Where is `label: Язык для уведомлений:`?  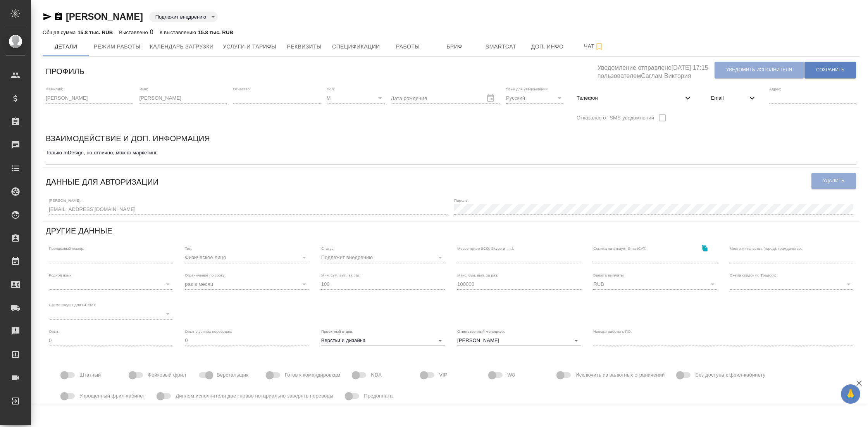 label: Язык для уведомлений: is located at coordinates (527, 89).